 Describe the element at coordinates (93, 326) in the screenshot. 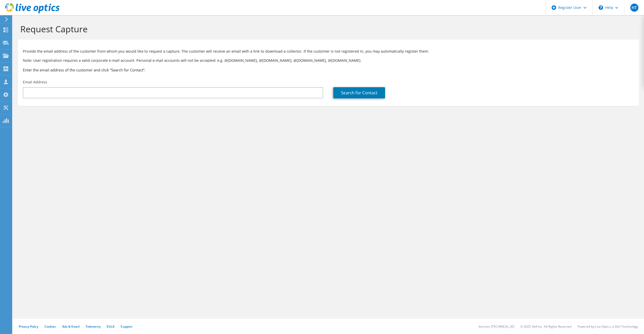

I see `a: Telemetry` at that location.